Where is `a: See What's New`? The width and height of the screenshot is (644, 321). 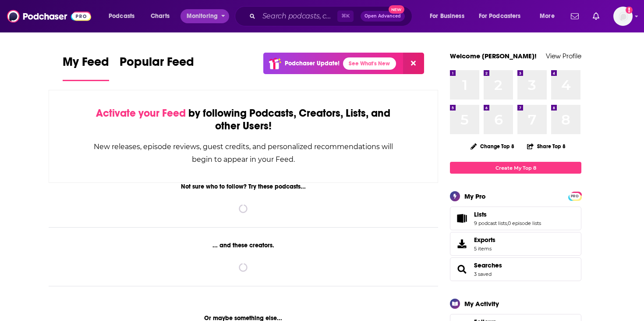
a: See What's New is located at coordinates (369, 64).